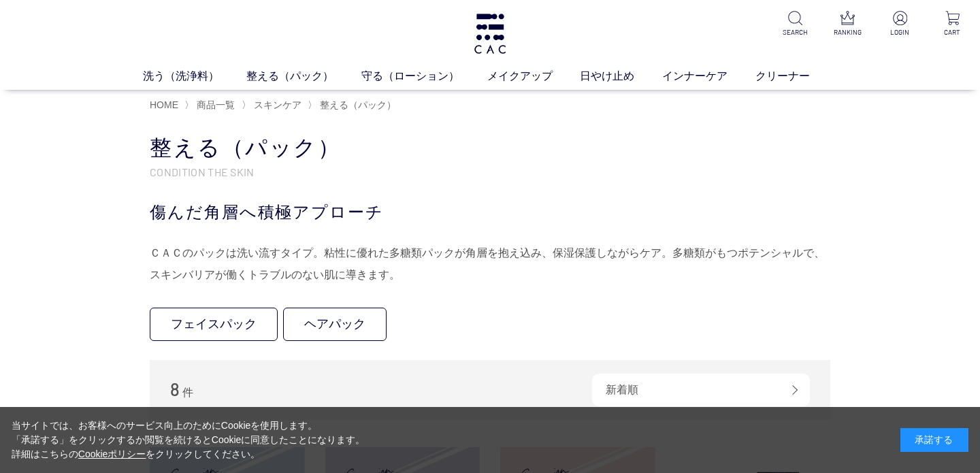 The height and width of the screenshot is (473, 980). I want to click on div: 当サイトでは、お客様へのサービス向上のためにCookieを使用します。 「承諾する」をクリックするか閲覧を続けるとCookieに同意したことになります。 詳細はこちらの をクリックしてください。, so click(189, 440).